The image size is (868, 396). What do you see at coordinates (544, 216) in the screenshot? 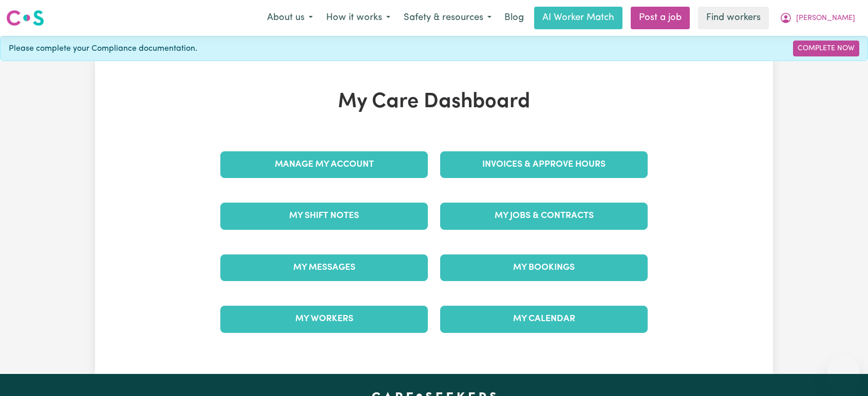
I see `a: My Jobs & Contracts` at bounding box center [544, 216].